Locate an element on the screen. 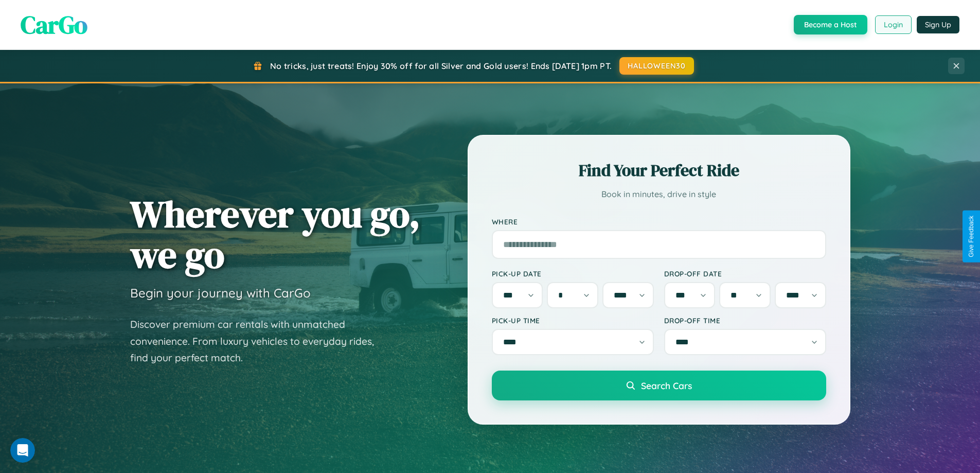 The image size is (980, 473). label: Drop-off Date is located at coordinates (745, 273).